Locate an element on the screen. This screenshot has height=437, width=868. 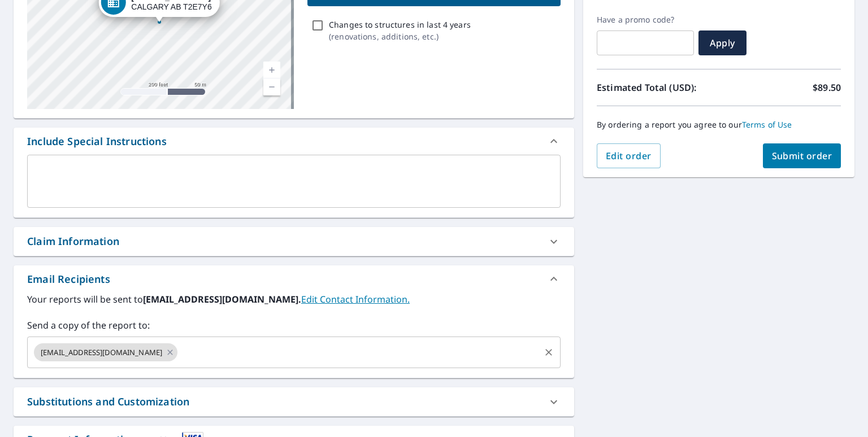
span: Apply is located at coordinates (722, 43).